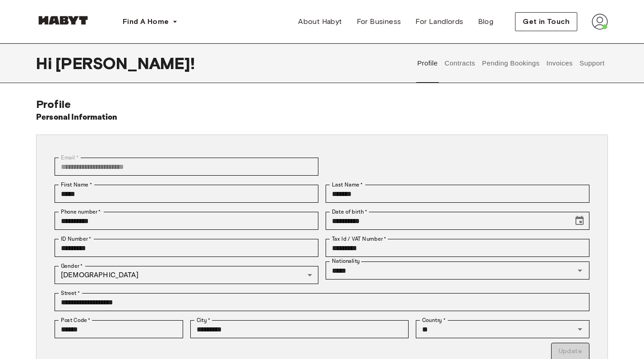  Describe the element at coordinates (70, 293) in the screenshot. I see `label: Street` at that location.